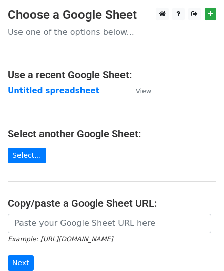 Image resolution: width=224 pixels, height=271 pixels. Describe the element at coordinates (112, 32) in the screenshot. I see `p: Use one of the options below...` at that location.